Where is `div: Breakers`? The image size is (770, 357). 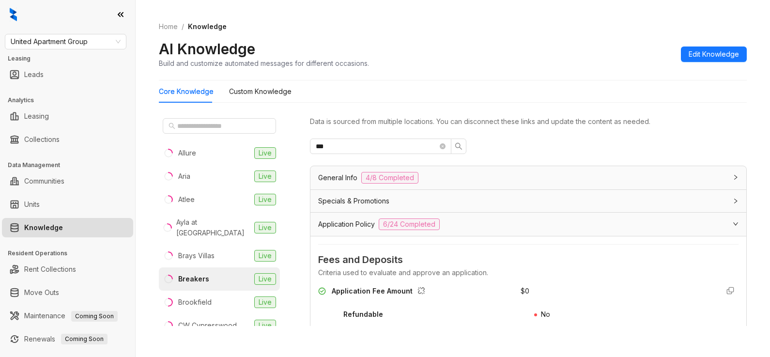
div: Breakers is located at coordinates (194, 279).